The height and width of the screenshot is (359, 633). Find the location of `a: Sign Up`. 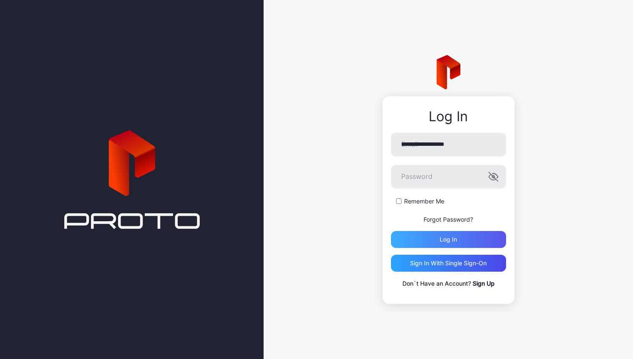

a: Sign Up is located at coordinates (484, 283).